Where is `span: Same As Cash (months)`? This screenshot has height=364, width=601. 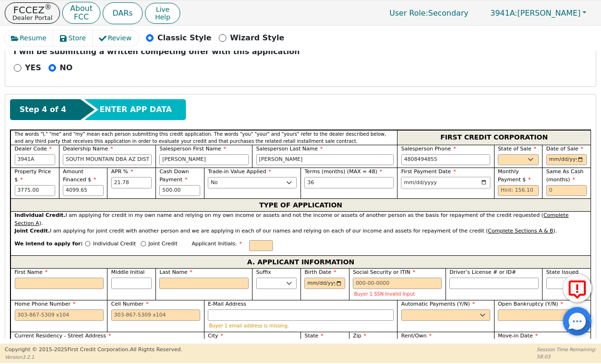
span: Same As Cash (months) is located at coordinates (564, 176).